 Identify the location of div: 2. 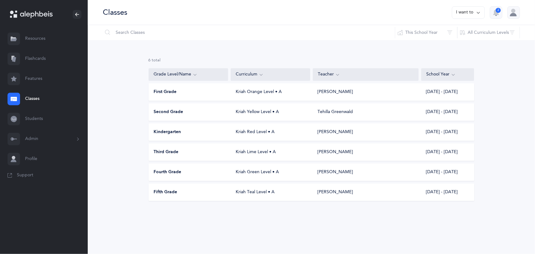
(498, 10).